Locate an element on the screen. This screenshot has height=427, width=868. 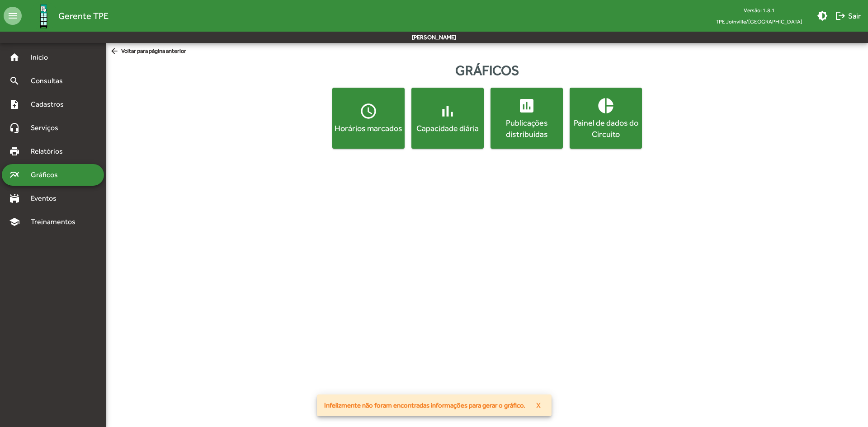
mat-icon: pie_chart is located at coordinates (606, 106).